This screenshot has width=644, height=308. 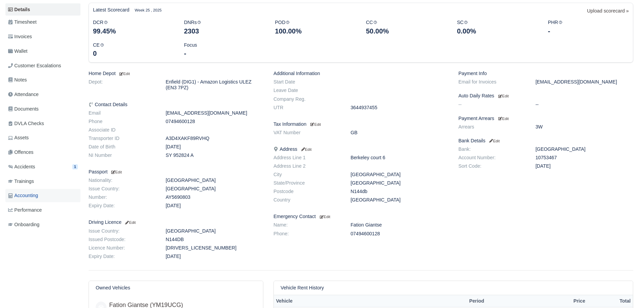 I want to click on dt: Transporter ID, so click(x=122, y=138).